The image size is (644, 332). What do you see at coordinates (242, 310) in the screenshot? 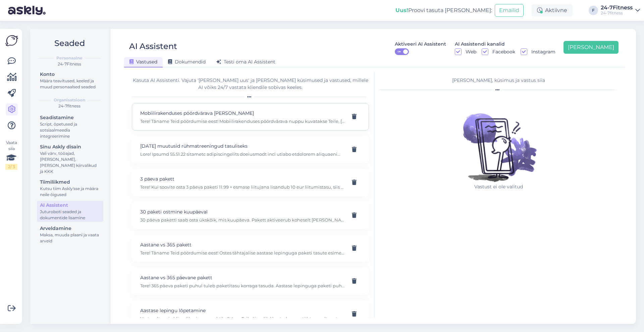
I see `p: Aastase lepingu lõpetamine` at bounding box center [242, 310].